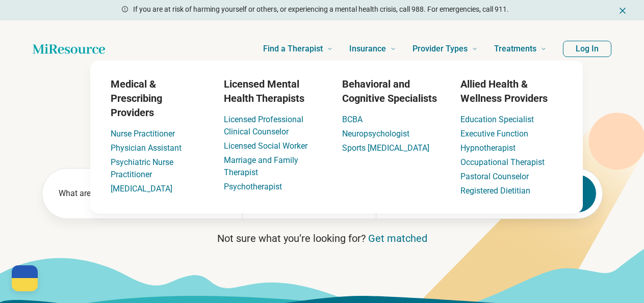  Describe the element at coordinates (69, 49) in the screenshot. I see `a: Home page` at that location.